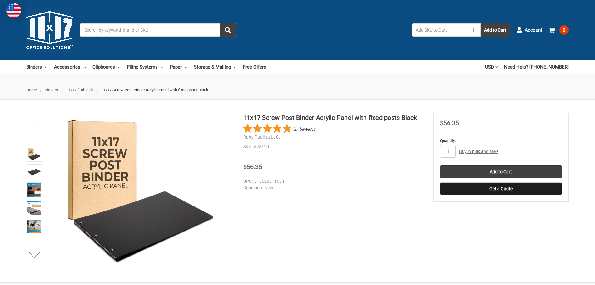 The image size is (595, 285). Describe the element at coordinates (34, 122) in the screenshot. I see `button: Previous` at that location.